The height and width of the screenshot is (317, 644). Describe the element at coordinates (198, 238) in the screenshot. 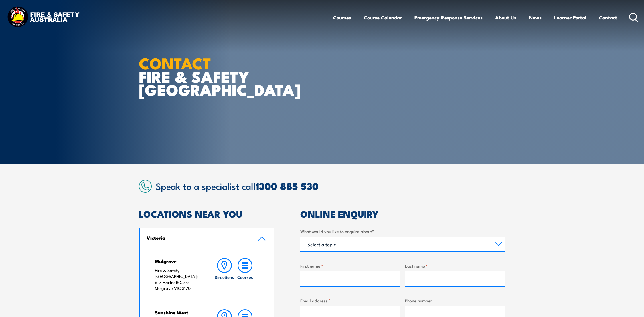

I see `h4: Victoria` at that location.